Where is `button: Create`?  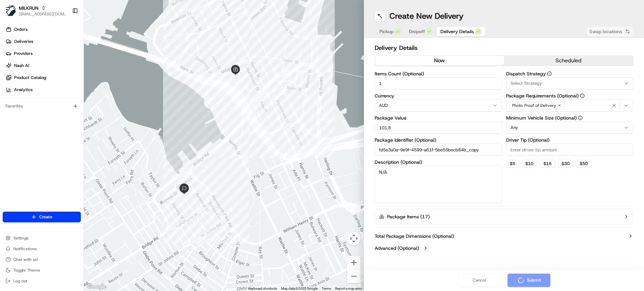 button: Create is located at coordinates (41, 217).